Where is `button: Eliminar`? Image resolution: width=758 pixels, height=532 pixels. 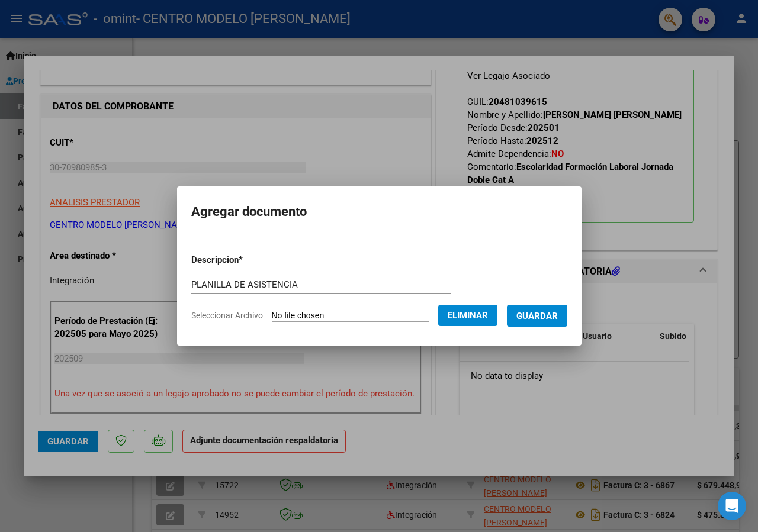
button: Eliminar is located at coordinates (468, 315).